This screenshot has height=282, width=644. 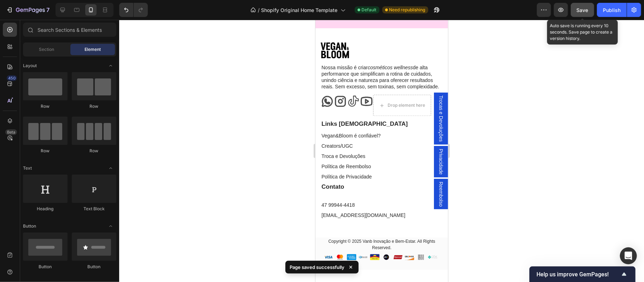 What do you see at coordinates (19, 31) in the screenshot?
I see `img: gempages_585818588426797771-08080d76-2c14-43bc-8a03-d84f75f7dc7f.png` at bounding box center [19, 31].